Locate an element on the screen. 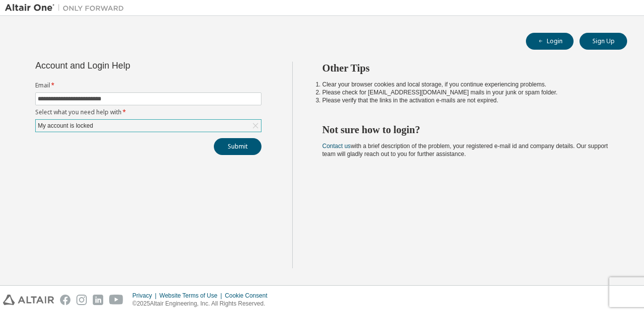 Image resolution: width=644 pixels, height=314 pixels. div: Cookie Consent is located at coordinates (248, 296).